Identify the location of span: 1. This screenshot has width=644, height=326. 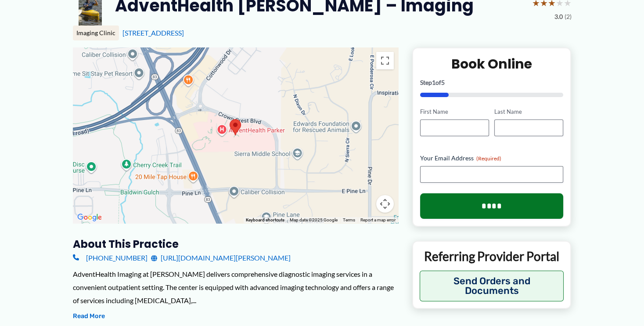
(434, 82).